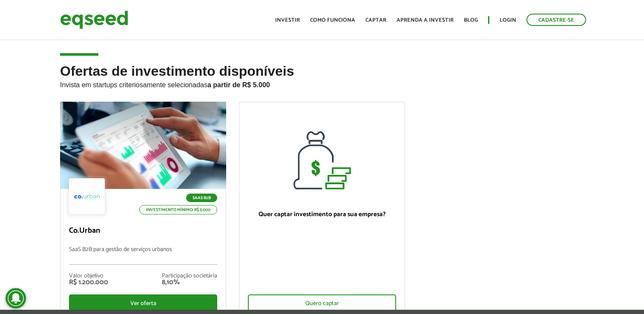  Describe the element at coordinates (322, 304) in the screenshot. I see `div: Quero captar` at that location.